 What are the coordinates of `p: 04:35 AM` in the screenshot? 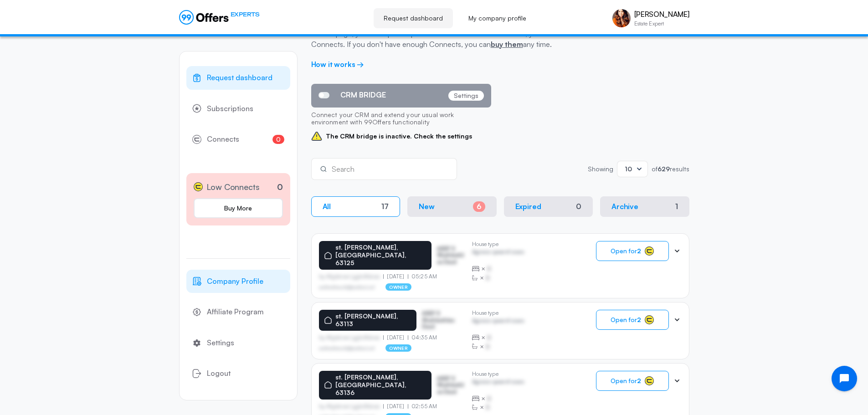 It's located at (423, 338).